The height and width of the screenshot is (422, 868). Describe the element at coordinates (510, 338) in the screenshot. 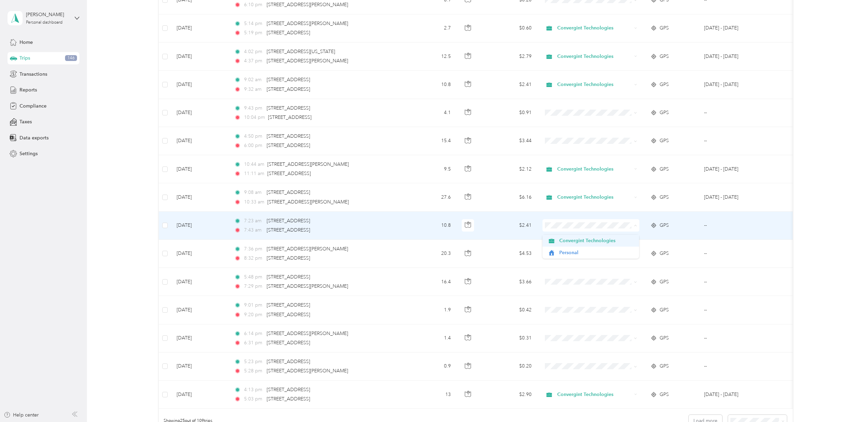

I see `td: $0.31` at that location.